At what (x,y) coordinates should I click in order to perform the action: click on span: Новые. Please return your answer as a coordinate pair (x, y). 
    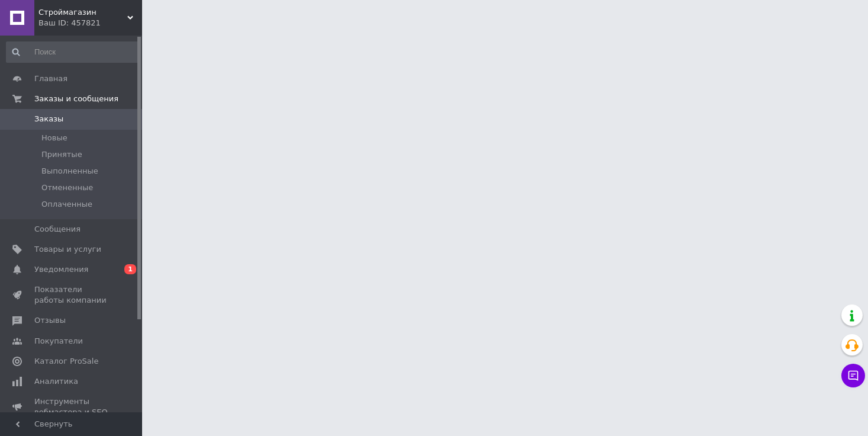
    Looking at the image, I should click on (55, 138).